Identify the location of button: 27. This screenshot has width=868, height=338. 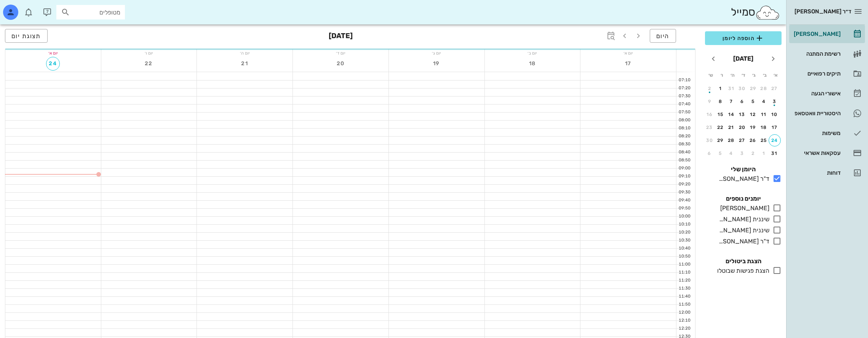
(742, 141).